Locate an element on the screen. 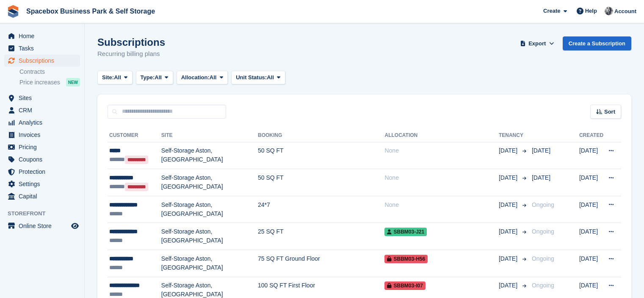  span: Create is located at coordinates (551, 11).